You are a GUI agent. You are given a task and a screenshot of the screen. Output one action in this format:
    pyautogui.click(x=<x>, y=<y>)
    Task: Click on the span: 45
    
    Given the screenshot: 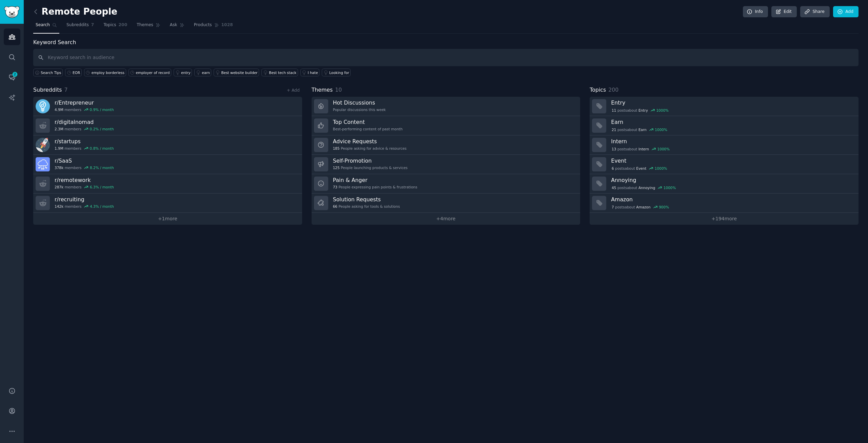 What is the action you would take?
    pyautogui.click(x=614, y=187)
    